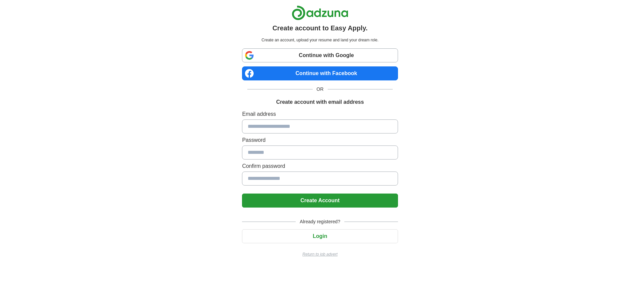  I want to click on a: Continue with Google, so click(320, 55).